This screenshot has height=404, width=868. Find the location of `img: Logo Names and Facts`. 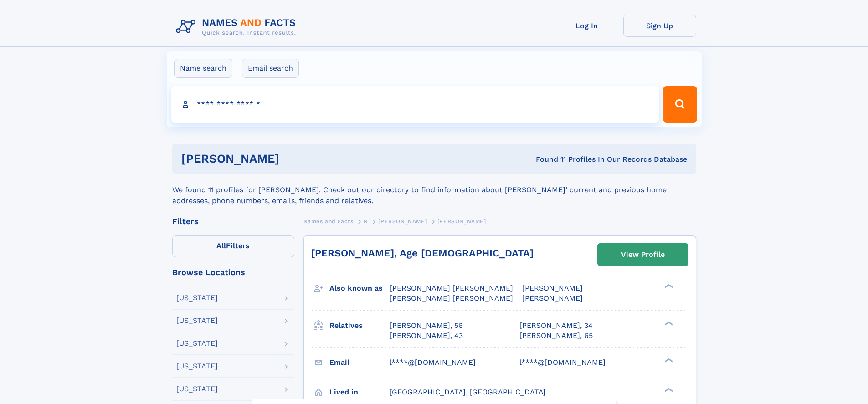

img: Logo Names and Facts is located at coordinates (238, 27).